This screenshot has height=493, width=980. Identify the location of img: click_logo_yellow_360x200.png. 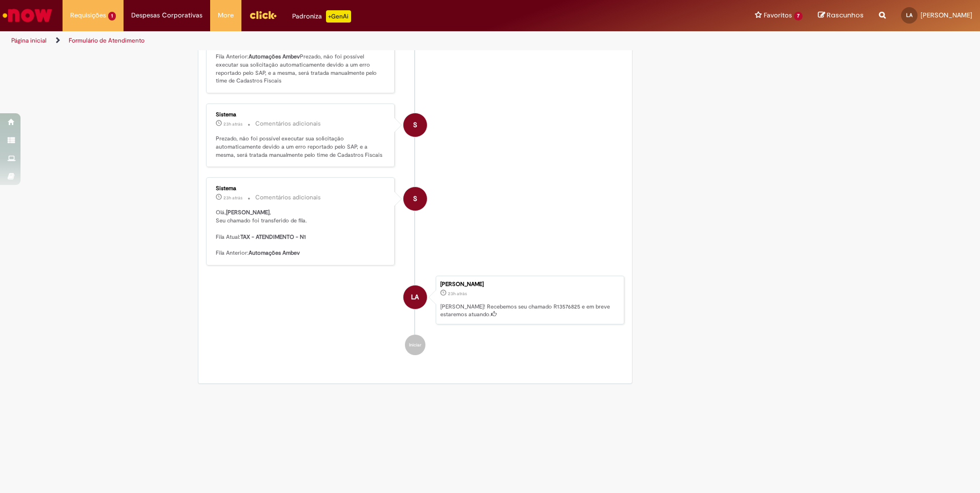
(263, 15).